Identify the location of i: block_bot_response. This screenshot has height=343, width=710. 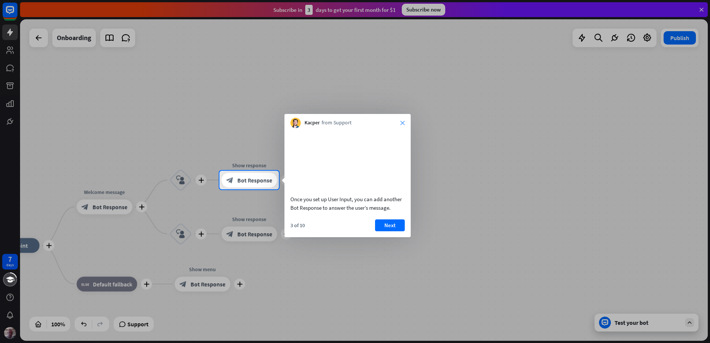
(230, 180).